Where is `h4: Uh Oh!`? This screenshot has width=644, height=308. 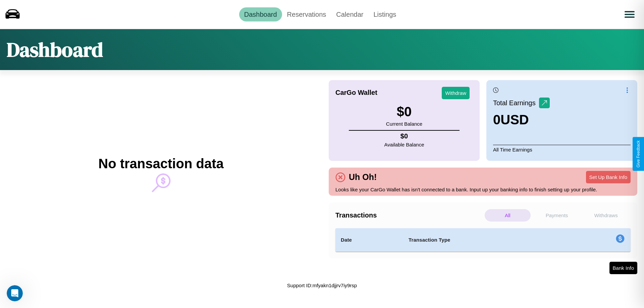 h4: Uh Oh! is located at coordinates (362, 177).